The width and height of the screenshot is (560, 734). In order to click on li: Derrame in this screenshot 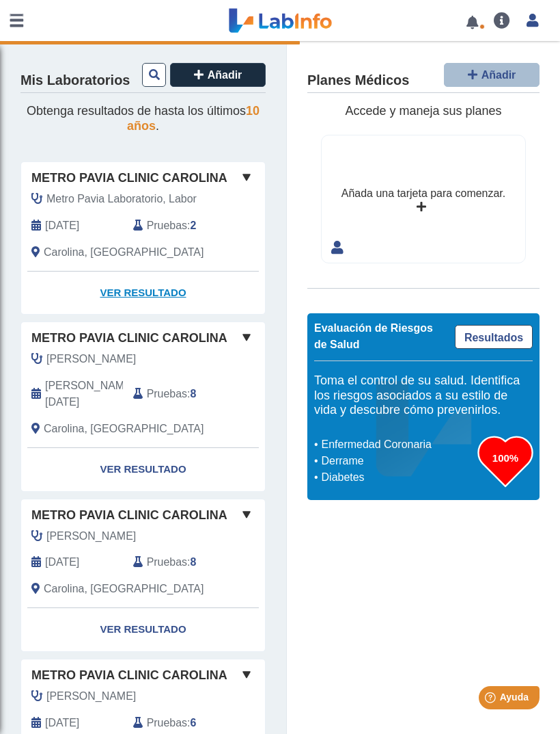, I will do `click(398, 461)`.